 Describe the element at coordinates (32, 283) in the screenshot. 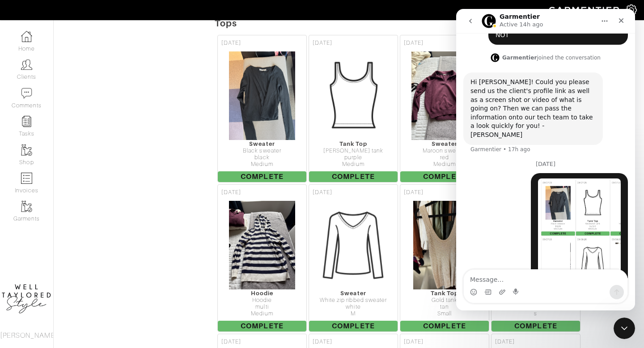

I see `button: Gif picker` at that location.